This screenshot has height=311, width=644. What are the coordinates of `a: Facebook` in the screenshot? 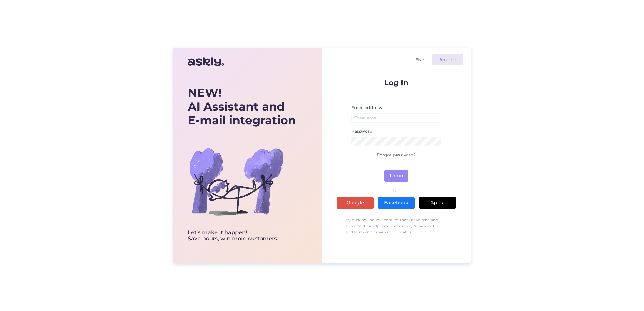 It's located at (396, 202).